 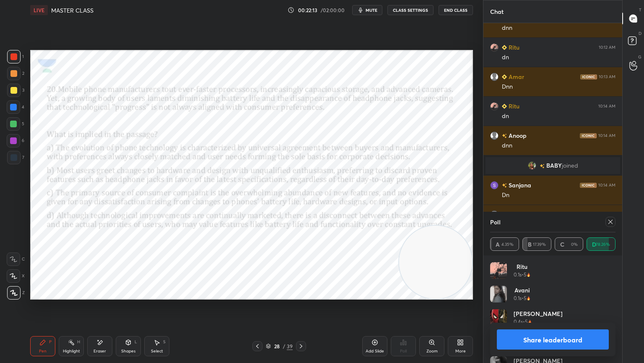 What do you see at coordinates (16, 157) in the screenshot?
I see `div: 7` at bounding box center [16, 157].